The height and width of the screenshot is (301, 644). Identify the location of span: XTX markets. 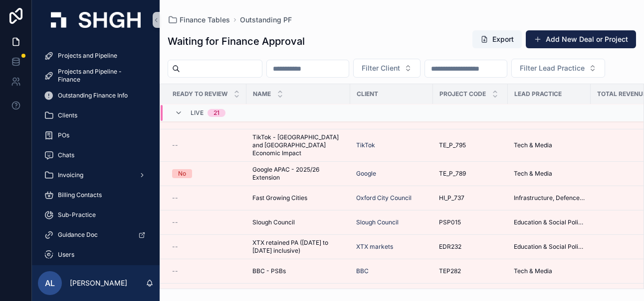
(374, 247).